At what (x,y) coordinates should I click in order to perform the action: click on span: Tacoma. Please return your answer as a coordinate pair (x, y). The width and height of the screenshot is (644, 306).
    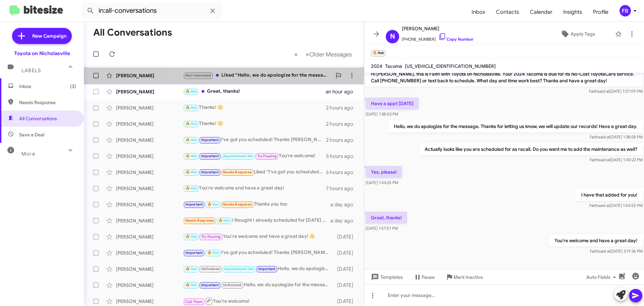
    Looking at the image, I should click on (394, 66).